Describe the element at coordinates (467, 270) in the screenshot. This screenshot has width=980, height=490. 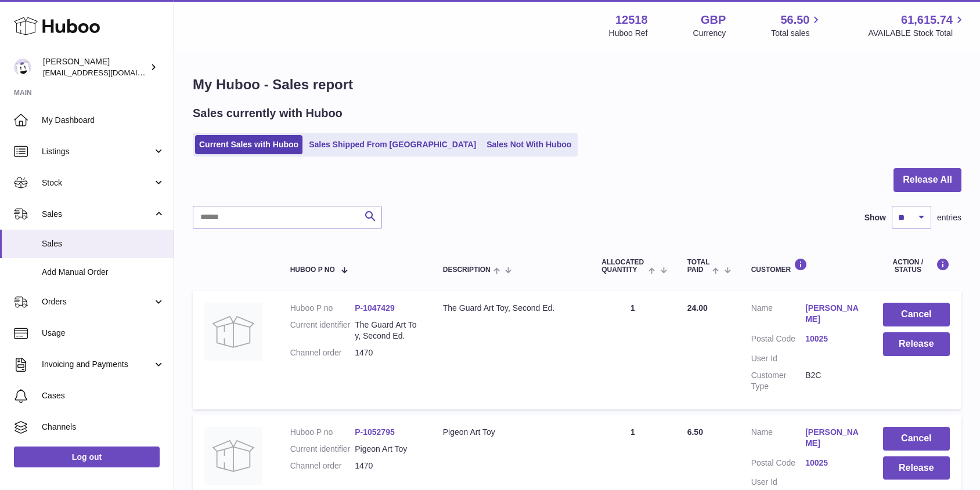
I see `span: Description` at that location.